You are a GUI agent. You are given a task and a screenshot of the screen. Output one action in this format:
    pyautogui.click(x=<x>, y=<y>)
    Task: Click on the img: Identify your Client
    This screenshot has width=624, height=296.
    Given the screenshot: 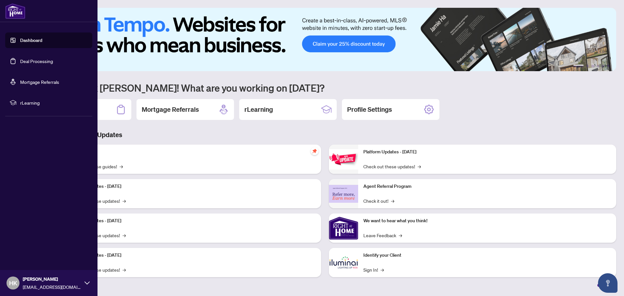 What is the action you would take?
    pyautogui.click(x=343, y=262)
    